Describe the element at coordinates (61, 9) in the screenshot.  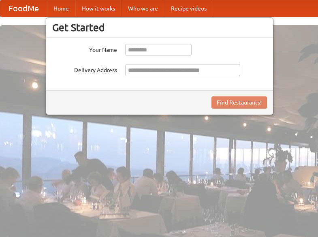
I see `a: Home` at that location.